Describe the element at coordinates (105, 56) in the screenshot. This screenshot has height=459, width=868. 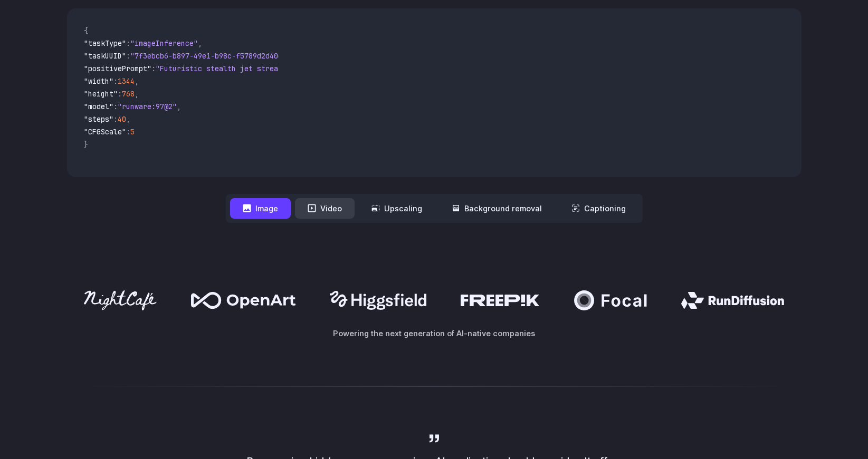
I see `span: "taskUUID"` at that location.